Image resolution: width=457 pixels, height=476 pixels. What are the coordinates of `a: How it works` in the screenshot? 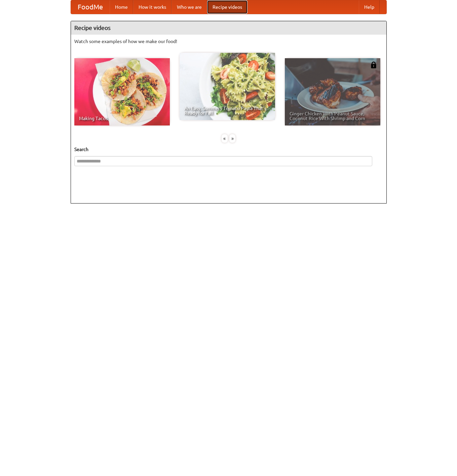 It's located at (153, 7).